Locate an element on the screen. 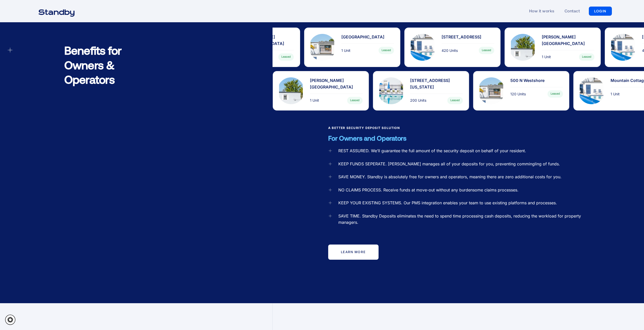  div: REST ASSURED. We’ll guarantee the full amount of the security deposit on behalf of your resident. is located at coordinates (432, 151).